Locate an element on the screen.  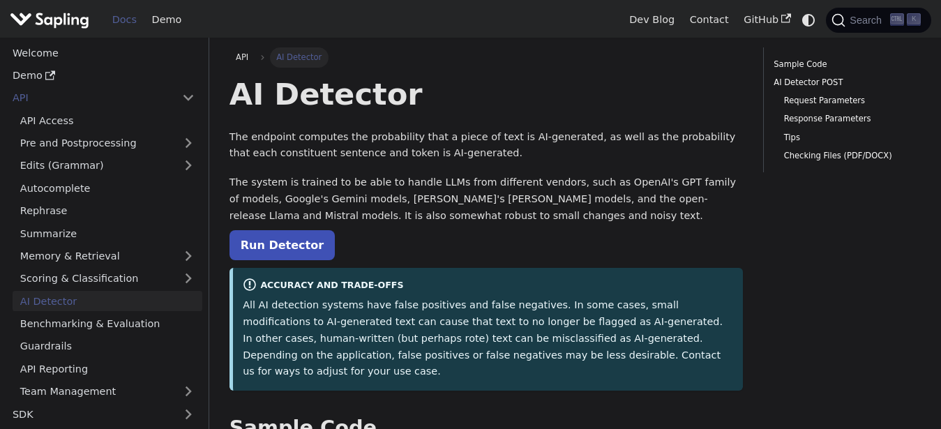
a: Sapling.ai is located at coordinates (52, 20).